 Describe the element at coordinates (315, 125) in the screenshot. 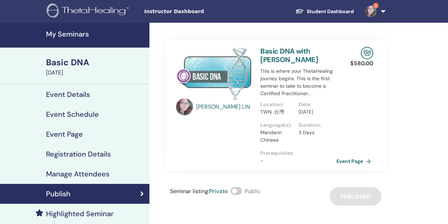

I see `p: Duration :` at that location.